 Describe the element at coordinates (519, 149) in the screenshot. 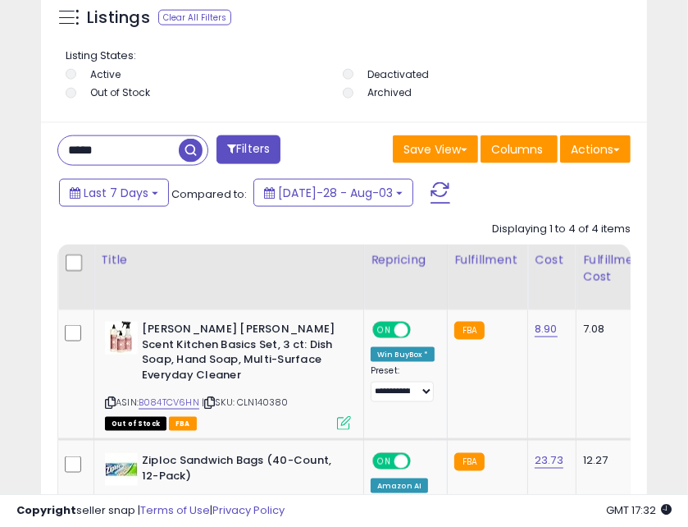

I see `button: Columns` at that location.